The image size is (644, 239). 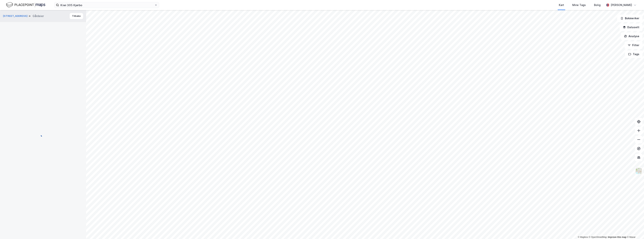 I want to click on a: OpenStreetMap, so click(x=597, y=237).